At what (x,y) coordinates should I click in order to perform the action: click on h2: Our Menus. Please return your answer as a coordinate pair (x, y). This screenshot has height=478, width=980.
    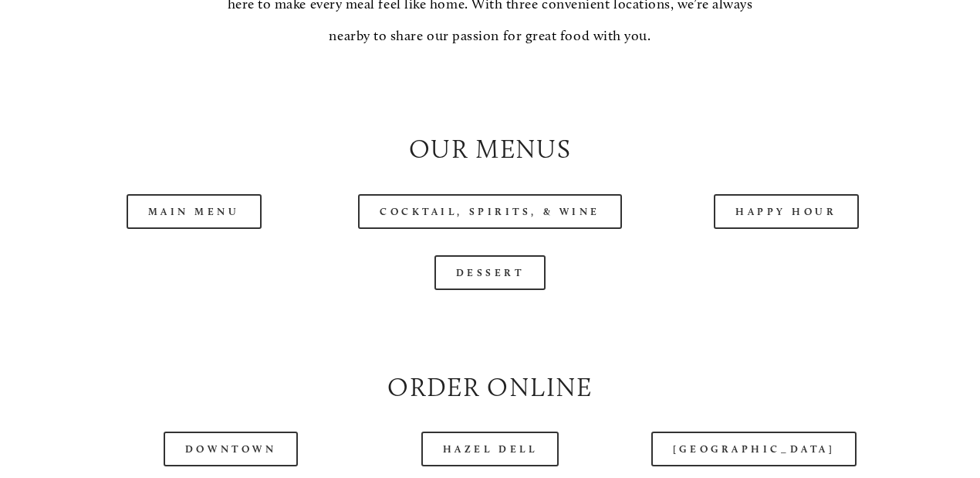
    Looking at the image, I should click on (490, 149).